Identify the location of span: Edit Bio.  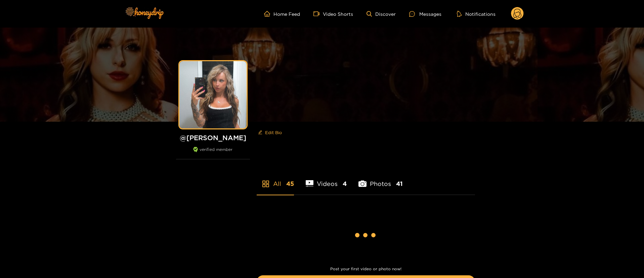
(274, 133).